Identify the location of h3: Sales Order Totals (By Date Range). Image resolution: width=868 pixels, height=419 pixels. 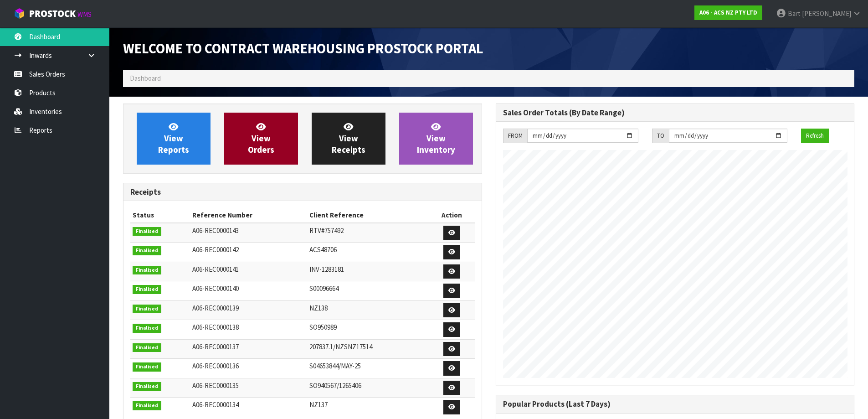
(676, 112).